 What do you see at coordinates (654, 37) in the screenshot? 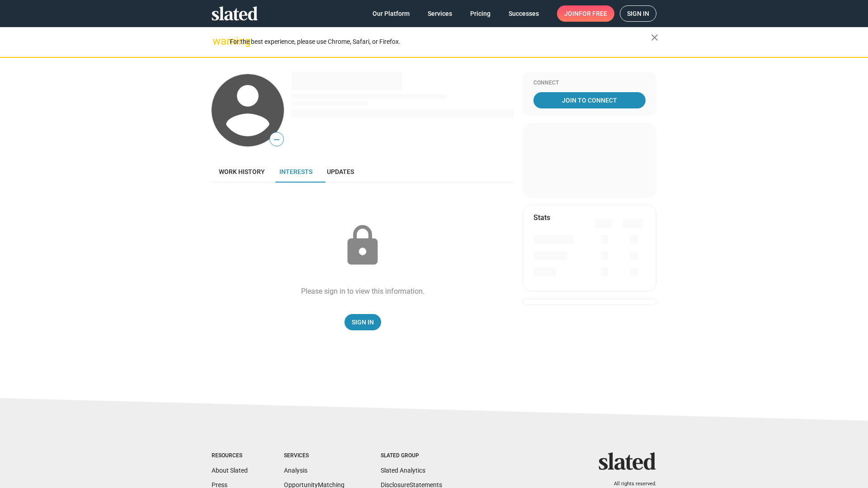
I see `mat-icon: close` at bounding box center [654, 37].